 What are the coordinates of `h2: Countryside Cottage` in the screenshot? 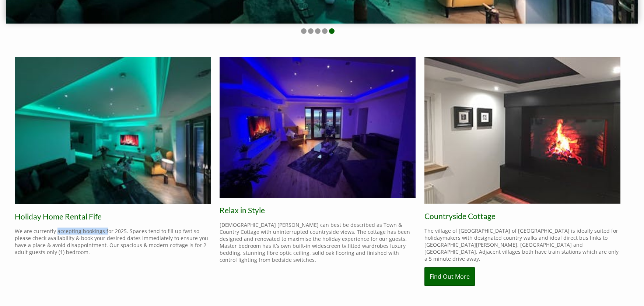 It's located at (523, 216).